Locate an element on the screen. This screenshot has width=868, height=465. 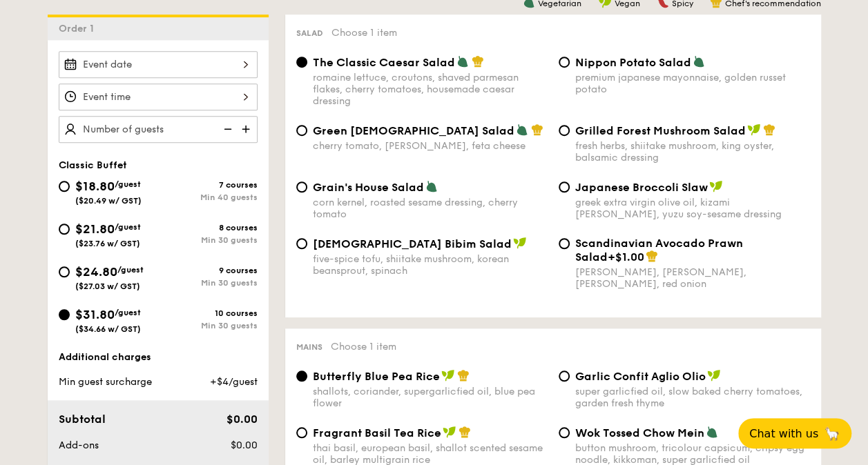
input: Event time is located at coordinates (158, 97).